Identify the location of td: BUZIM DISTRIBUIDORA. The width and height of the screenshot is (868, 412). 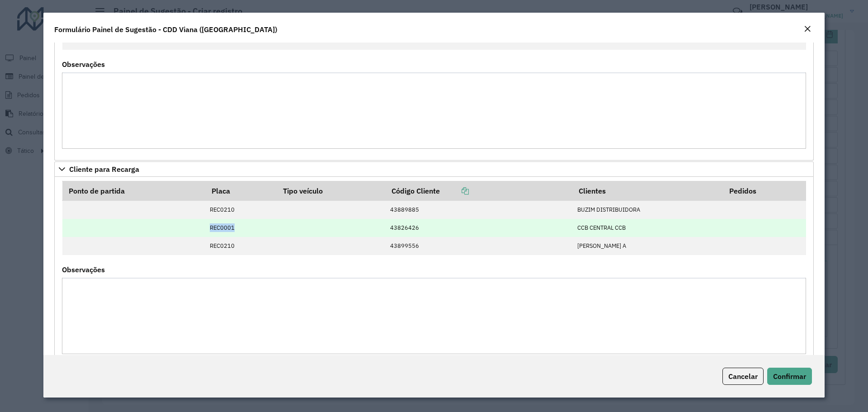
(647, 210).